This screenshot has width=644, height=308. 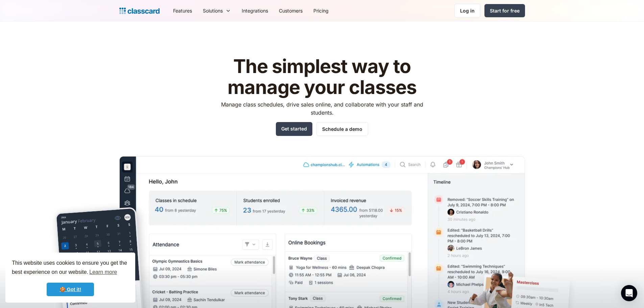 I want to click on a: Start for free, so click(x=505, y=10).